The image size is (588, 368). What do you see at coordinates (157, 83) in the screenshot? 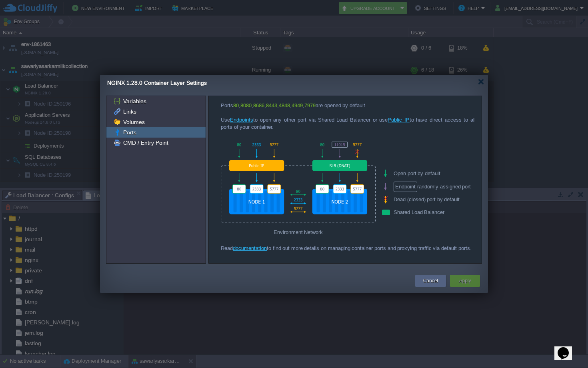
I see `span: NGINX 1.28.0 Container Layer Settings` at bounding box center [157, 83].